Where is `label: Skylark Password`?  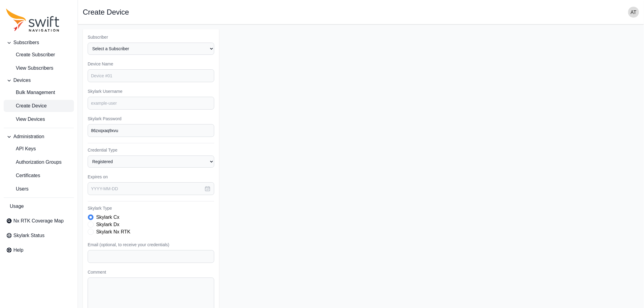
label: Skylark Password is located at coordinates (151, 119).